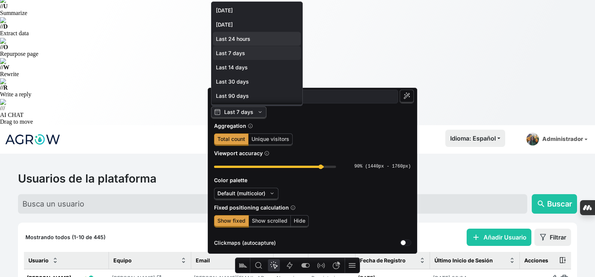 The width and height of the screenshot is (595, 277). Describe the element at coordinates (122, 260) in the screenshot. I see `span: Equipo` at that location.